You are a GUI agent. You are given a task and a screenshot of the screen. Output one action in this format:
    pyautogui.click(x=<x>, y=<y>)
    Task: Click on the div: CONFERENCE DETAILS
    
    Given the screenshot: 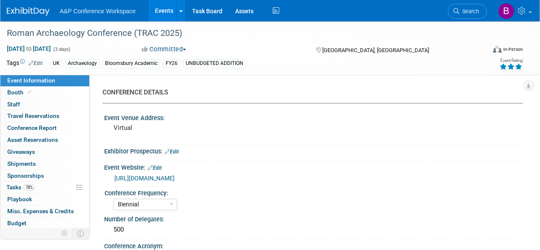 What is the action you would take?
    pyautogui.click(x=309, y=92)
    